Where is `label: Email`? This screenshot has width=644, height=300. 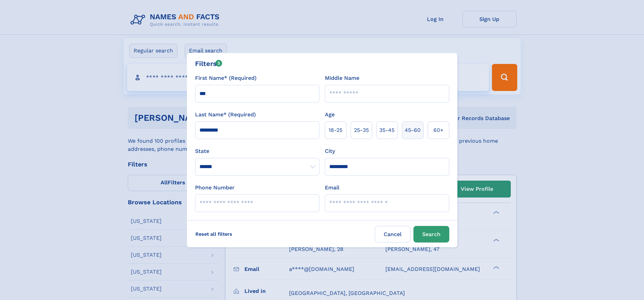
label: Email is located at coordinates (331, 188).